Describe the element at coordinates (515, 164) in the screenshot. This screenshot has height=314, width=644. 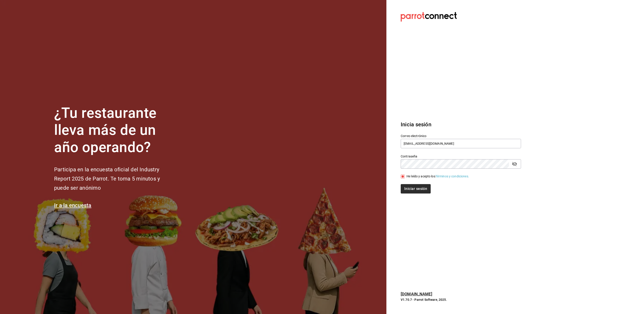
I see `button: passwordField` at that location.